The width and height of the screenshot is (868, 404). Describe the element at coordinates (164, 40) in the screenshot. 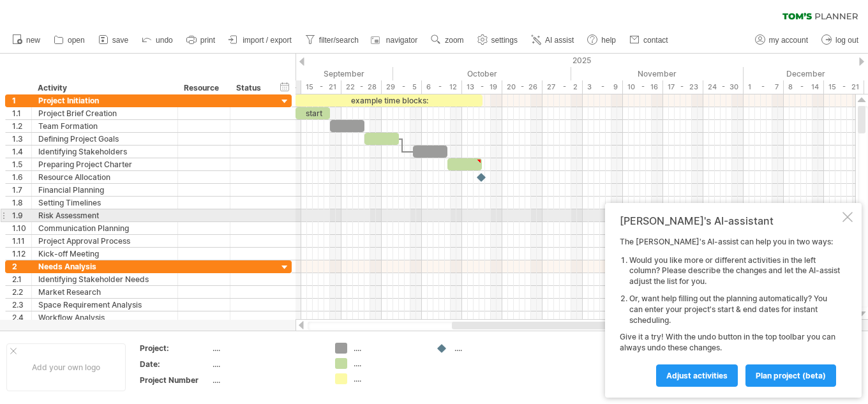

I see `span: undo` at that location.